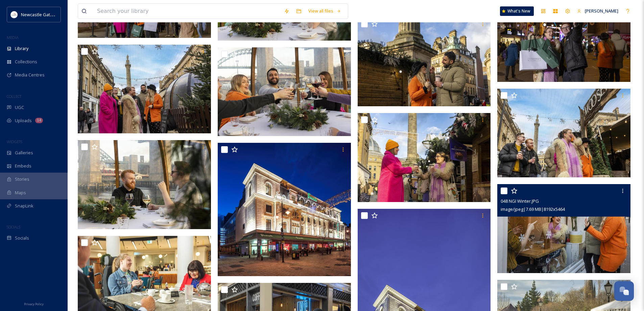 This screenshot has height=311, width=644. What do you see at coordinates (15, 142) in the screenshot?
I see `span: WIDGETS` at bounding box center [15, 142].